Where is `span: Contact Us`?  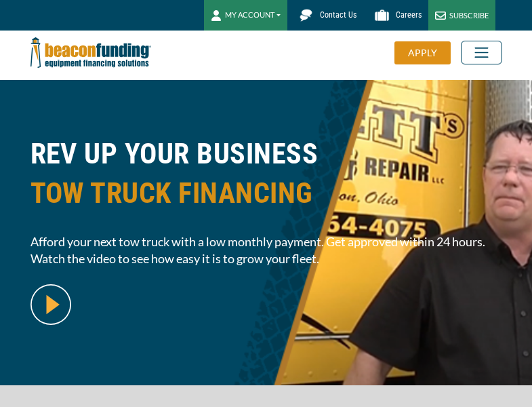
span: Contact Us is located at coordinates (338, 15).